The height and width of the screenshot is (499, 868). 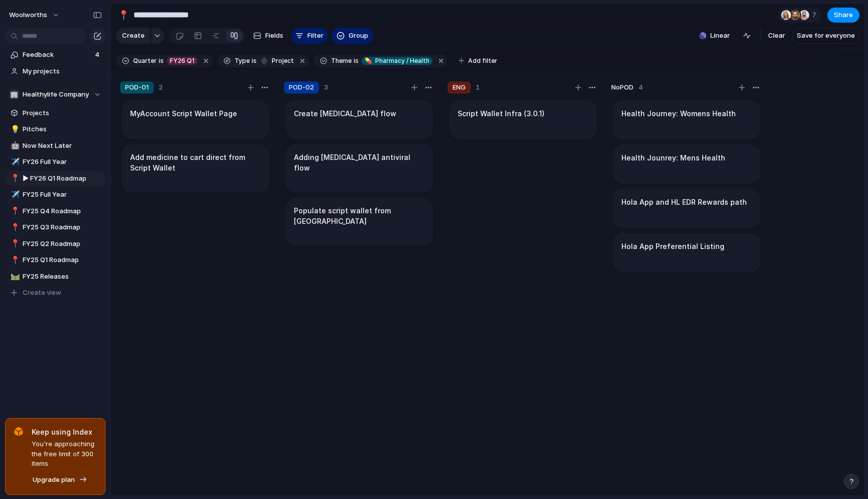 I want to click on span: Now Next Later, so click(x=62, y=146).